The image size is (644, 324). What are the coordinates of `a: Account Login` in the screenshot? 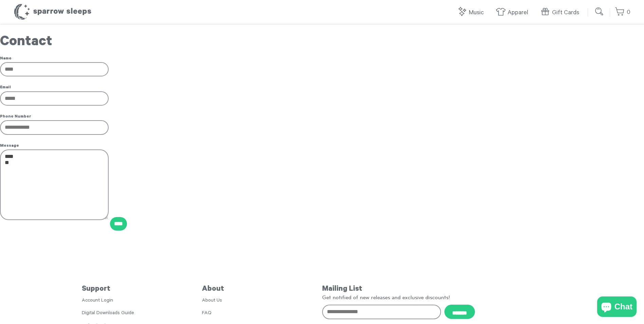 It's located at (97, 301).